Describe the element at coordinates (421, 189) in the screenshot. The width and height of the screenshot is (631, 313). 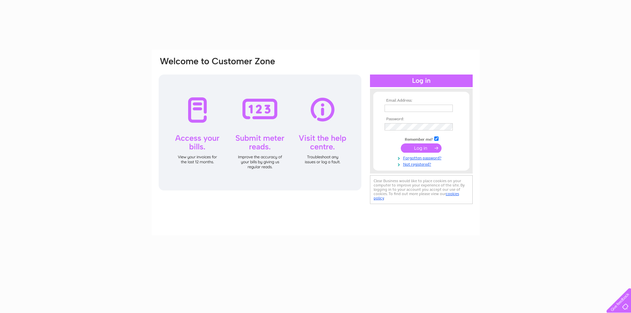
I see `div: Clear Business would like to place cookies on your computer to improve your experience of the sit...` at that location.